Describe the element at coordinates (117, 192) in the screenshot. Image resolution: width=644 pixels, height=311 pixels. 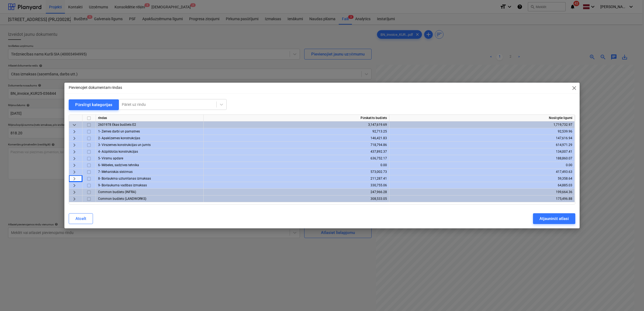
I see `span: Common budžets (INFRA)` at that location.